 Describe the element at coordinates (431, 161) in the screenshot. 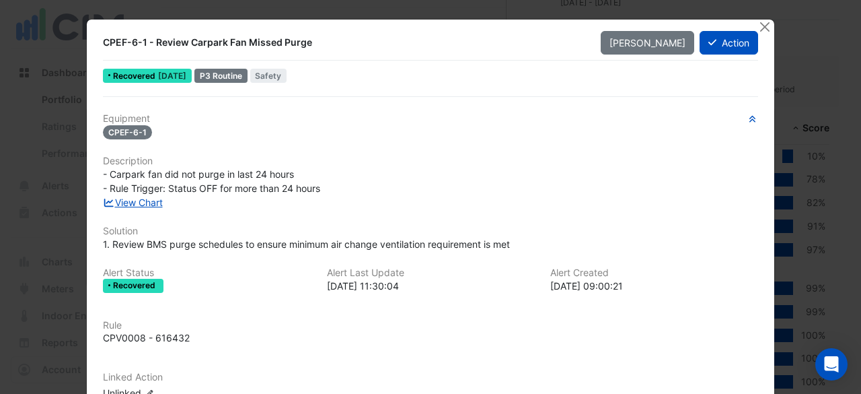

I see `h6: Description` at that location.